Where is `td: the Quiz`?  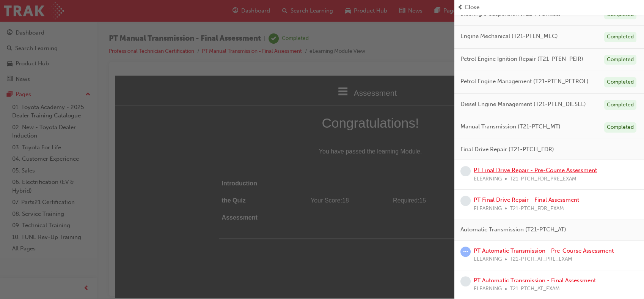
td: the Quiz is located at coordinates (143, 125).